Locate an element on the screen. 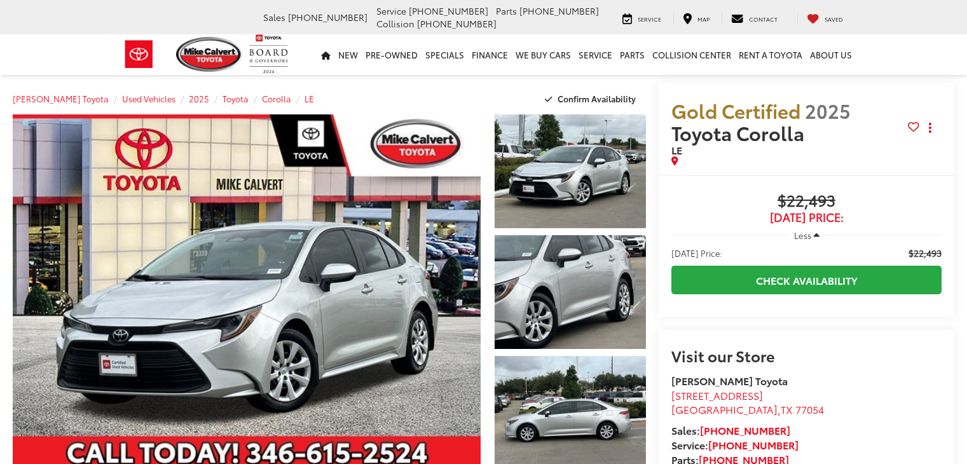  a: Finance is located at coordinates (489, 55).